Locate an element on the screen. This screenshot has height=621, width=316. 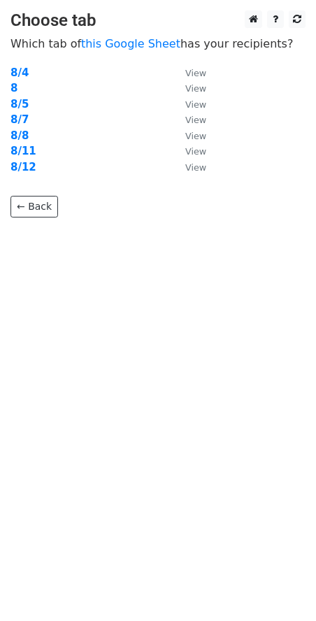
strong: 8 is located at coordinates (14, 88).